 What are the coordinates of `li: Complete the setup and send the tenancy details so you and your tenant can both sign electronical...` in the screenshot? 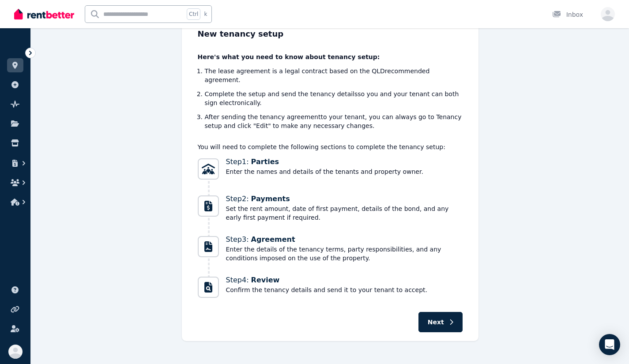 It's located at (334, 98).